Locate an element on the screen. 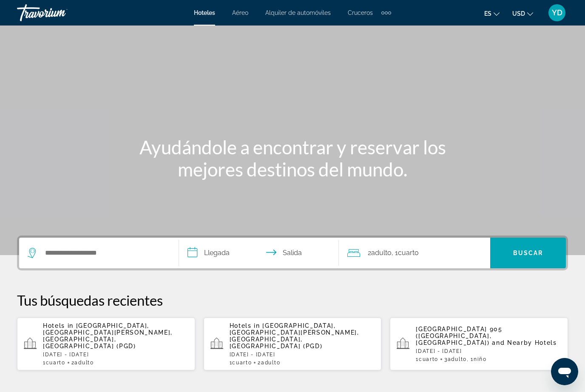  span: Hoteles is located at coordinates (204, 13).